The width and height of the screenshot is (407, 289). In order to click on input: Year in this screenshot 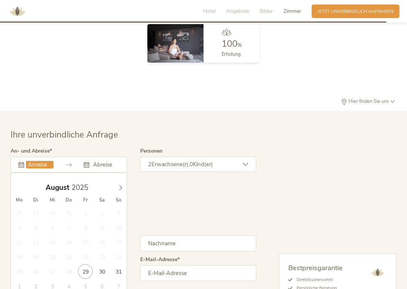, I will do `click(82, 187)`.